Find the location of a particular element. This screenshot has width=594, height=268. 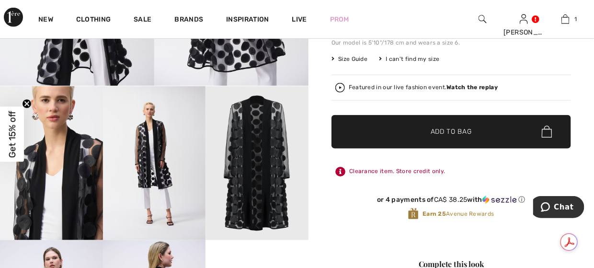

img: Avenue Rewards is located at coordinates (413, 214).